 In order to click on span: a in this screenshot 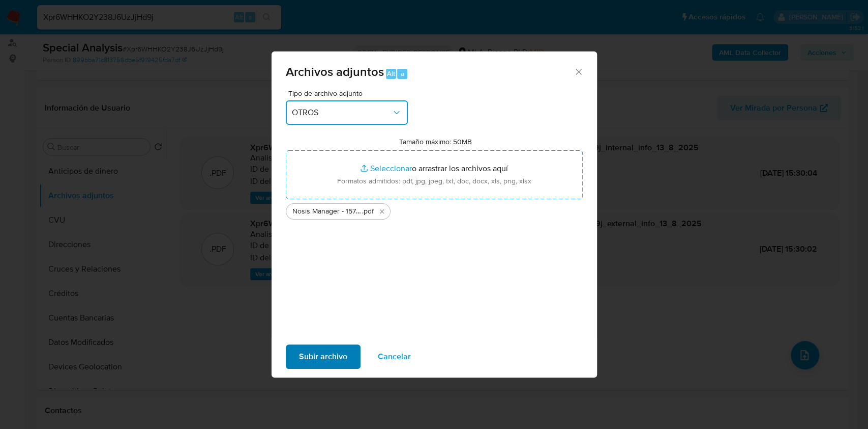, I will do `click(402, 73)`.